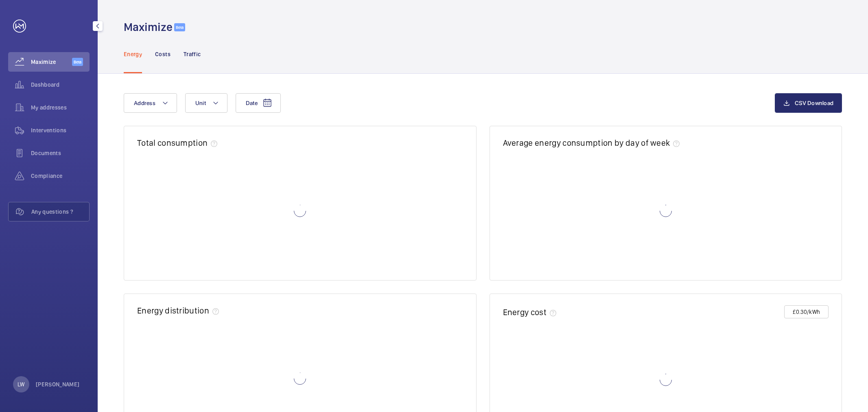 The height and width of the screenshot is (412, 868). Describe the element at coordinates (525, 312) in the screenshot. I see `h2: Energy cost` at that location.